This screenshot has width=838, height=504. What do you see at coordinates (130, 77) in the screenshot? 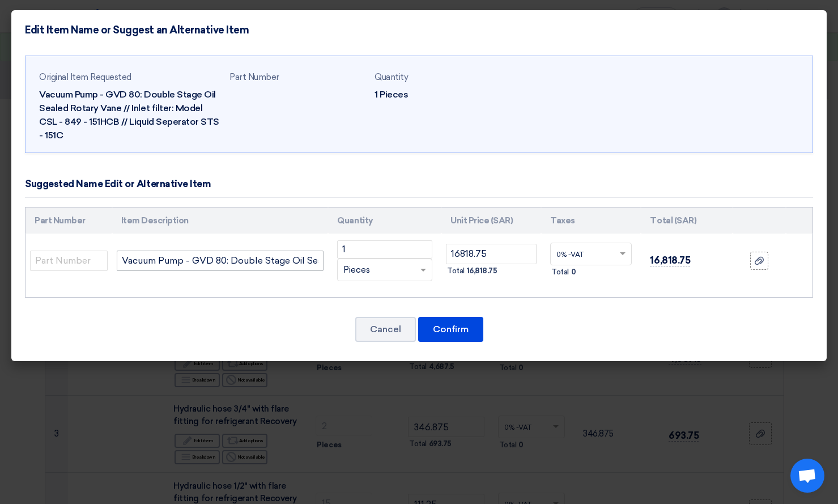
I see `div: Original Item Requested` at bounding box center [130, 77].